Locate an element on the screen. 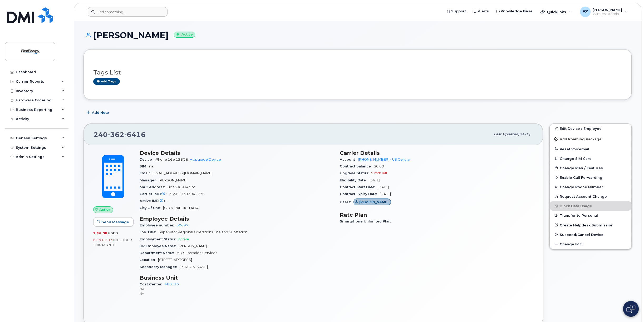 The height and width of the screenshot is (322, 644). button: Change SIM Card is located at coordinates (590, 159).